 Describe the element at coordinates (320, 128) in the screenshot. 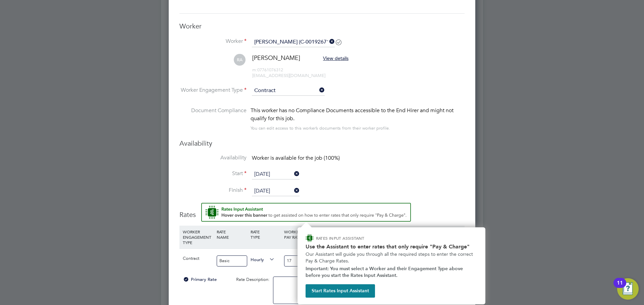

I see `div: You can edit access to this worker’s documents from their worker profile.` at that location.